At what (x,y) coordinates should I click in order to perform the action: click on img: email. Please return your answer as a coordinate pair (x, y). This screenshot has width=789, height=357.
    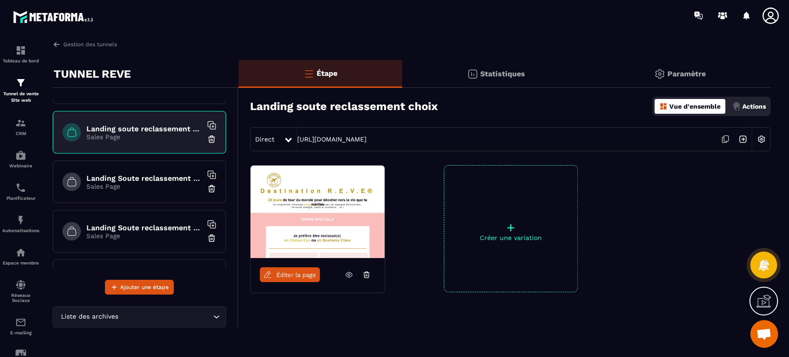
    Looking at the image, I should click on (21, 322).